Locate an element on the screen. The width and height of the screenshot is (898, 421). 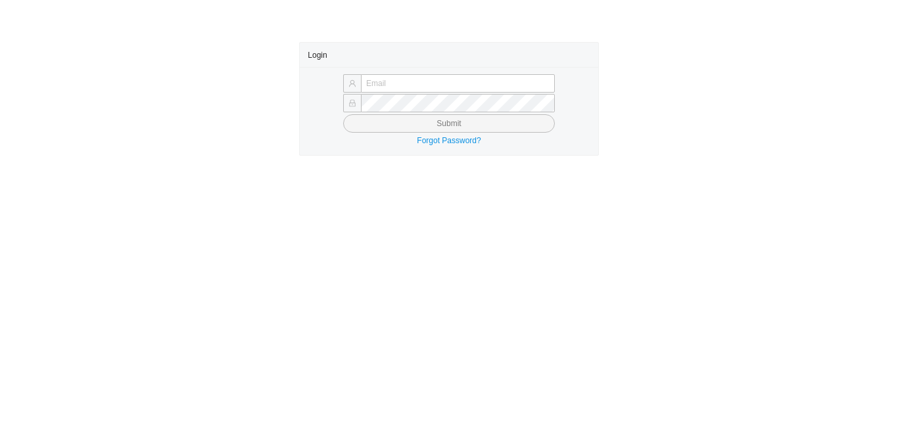
span: lock is located at coordinates (352, 103).